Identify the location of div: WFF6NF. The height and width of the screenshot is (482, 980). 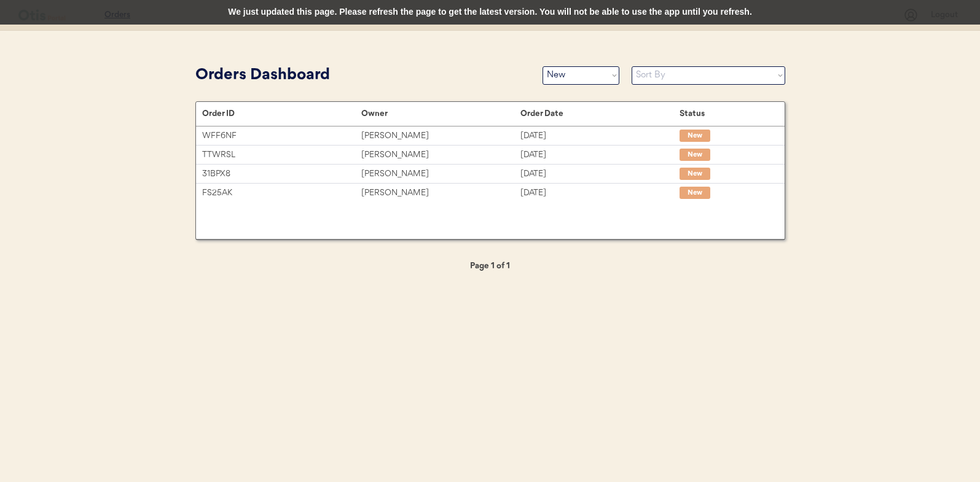
(281, 135).